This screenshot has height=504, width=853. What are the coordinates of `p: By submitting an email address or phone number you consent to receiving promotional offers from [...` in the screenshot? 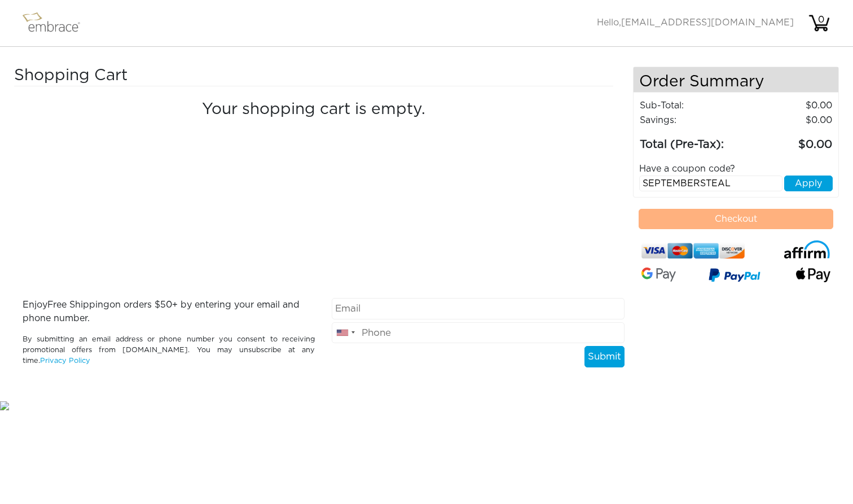 It's located at (169, 350).